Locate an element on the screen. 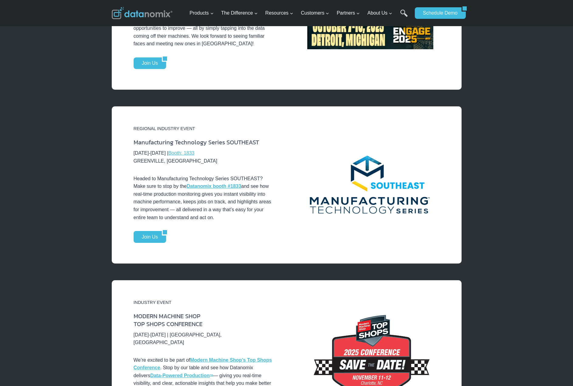 The image size is (573, 386). a: Modern Machine Shop’s Top Shops Conference is located at coordinates (203, 363).